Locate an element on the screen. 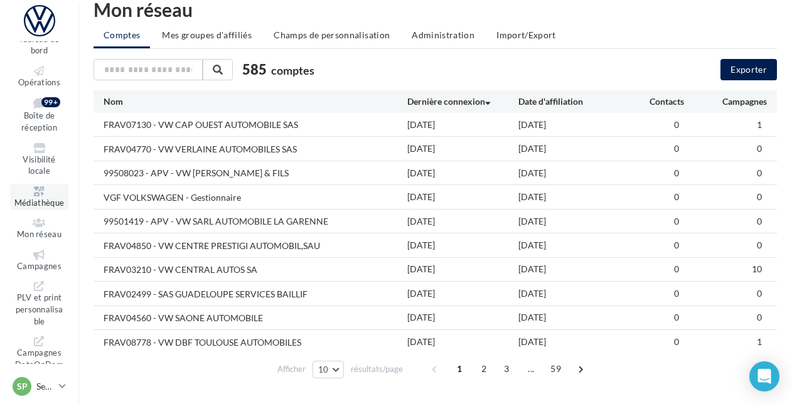 The height and width of the screenshot is (404, 792). div: FRAV07130 - VW CAP OUEST AUTOMOBILE SAS is located at coordinates (201, 125).